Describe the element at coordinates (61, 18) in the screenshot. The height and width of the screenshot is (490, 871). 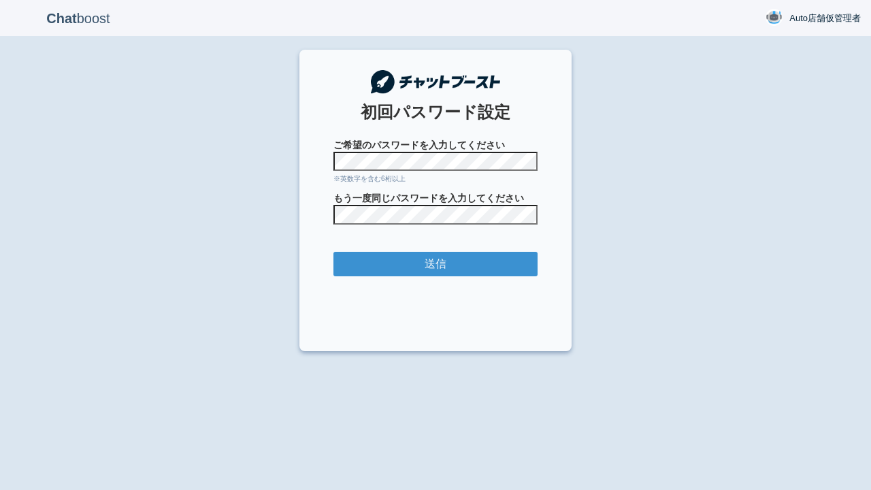
I see `b: Chat` at that location.